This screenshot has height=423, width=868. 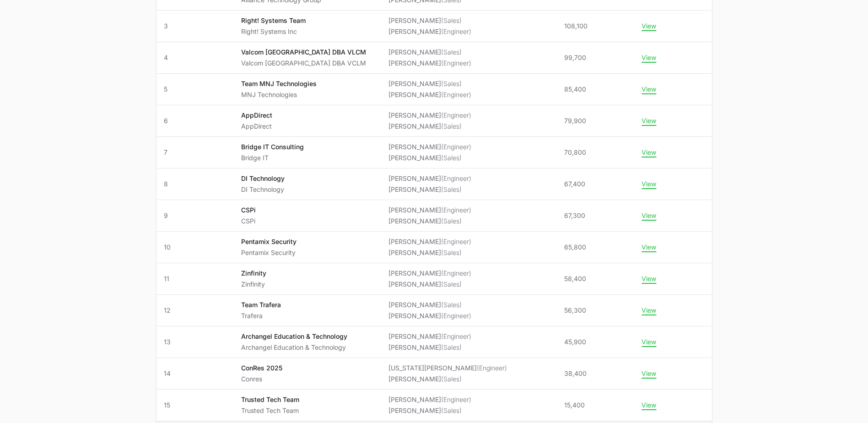 I want to click on span: 9, so click(x=195, y=215).